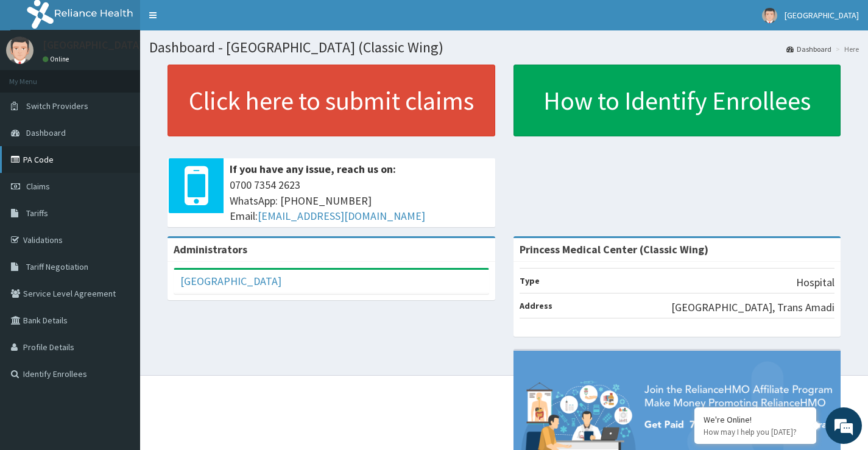 The height and width of the screenshot is (450, 868). I want to click on b: Address, so click(536, 305).